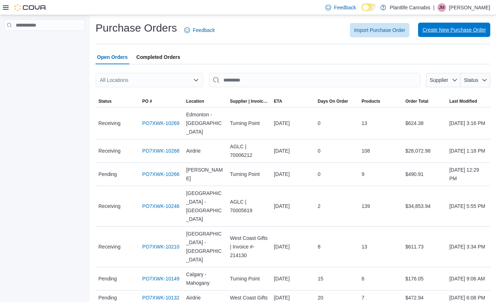 The image size is (496, 302). Describe the element at coordinates (363, 278) in the screenshot. I see `span: 6` at that location.